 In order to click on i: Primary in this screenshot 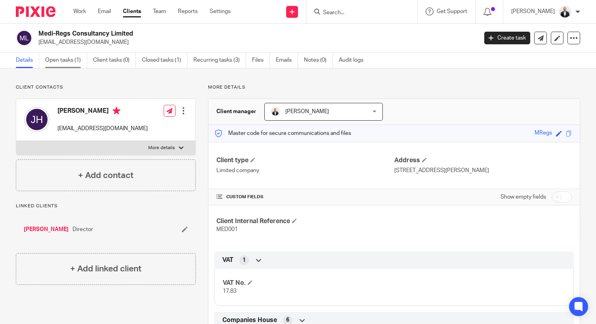, I will do `click(116, 111)`.